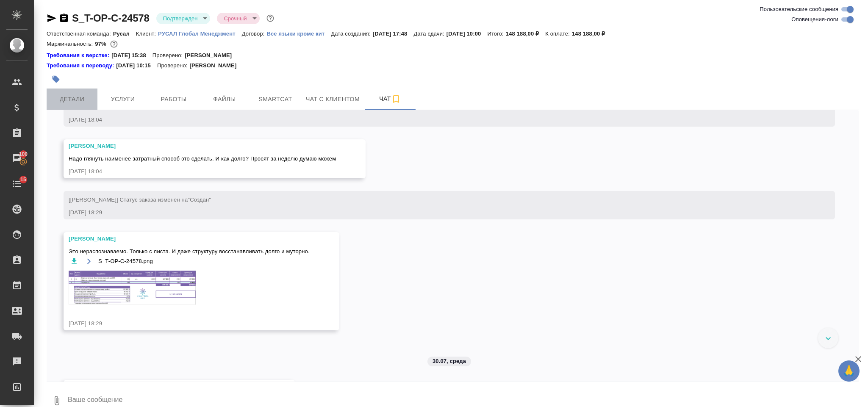 This screenshot has height=407, width=868. I want to click on span: Файлы, so click(225, 99).